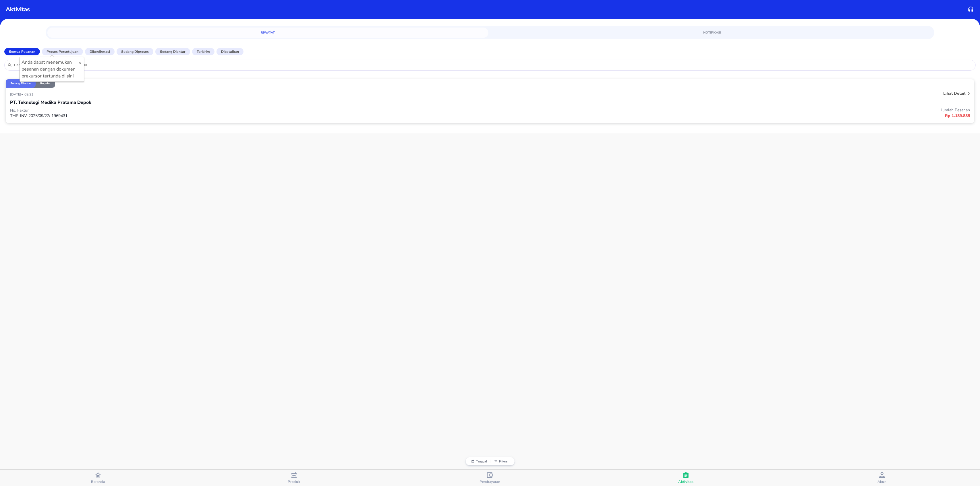  Describe the element at coordinates (172, 51) in the screenshot. I see `button: Sedang diantar` at that location.